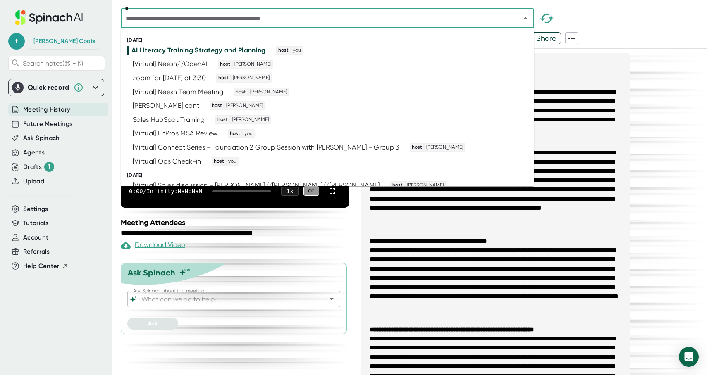 The height and width of the screenshot is (375, 707). I want to click on button: Help Center, so click(45, 266).